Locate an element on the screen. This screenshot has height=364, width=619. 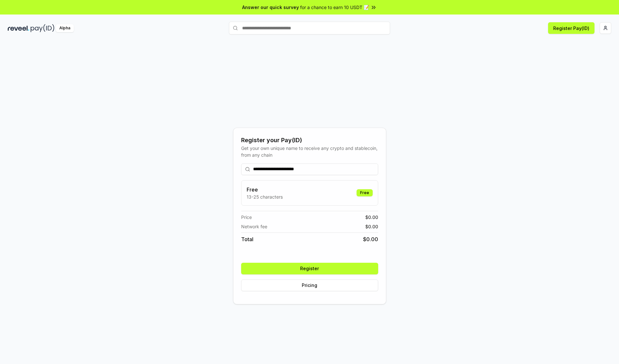
p: 13-25 characters is located at coordinates (265, 196).